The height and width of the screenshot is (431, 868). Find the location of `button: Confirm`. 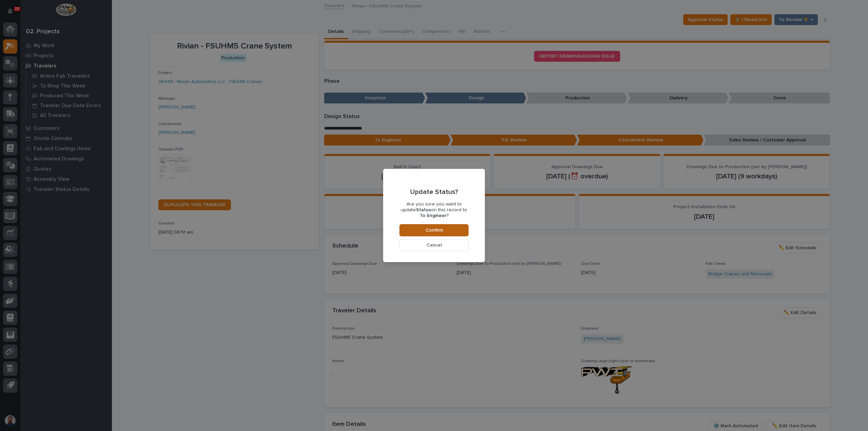

button: Confirm is located at coordinates (434, 230).